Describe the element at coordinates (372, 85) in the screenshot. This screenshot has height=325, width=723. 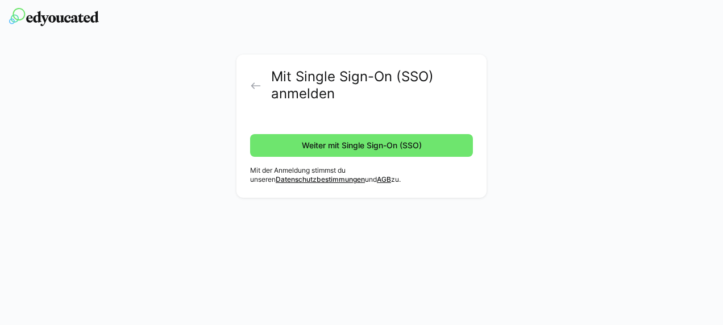
I see `h2: Mit Single Sign-On (SSO) anmelden` at that location.